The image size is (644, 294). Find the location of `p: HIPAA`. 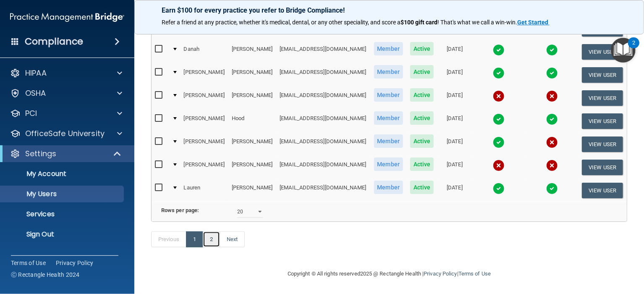

p: HIPAA is located at coordinates (36, 73).